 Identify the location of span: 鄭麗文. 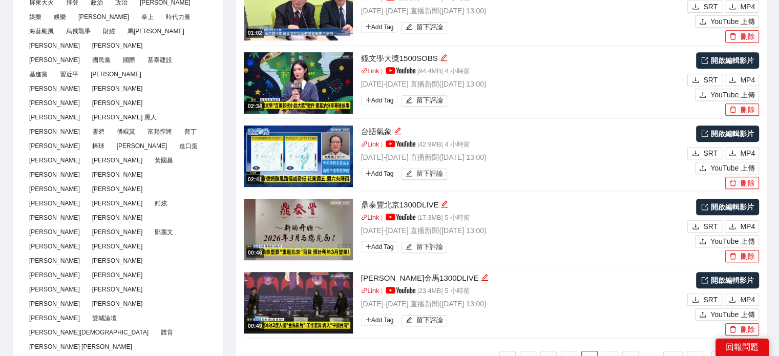
(164, 232).